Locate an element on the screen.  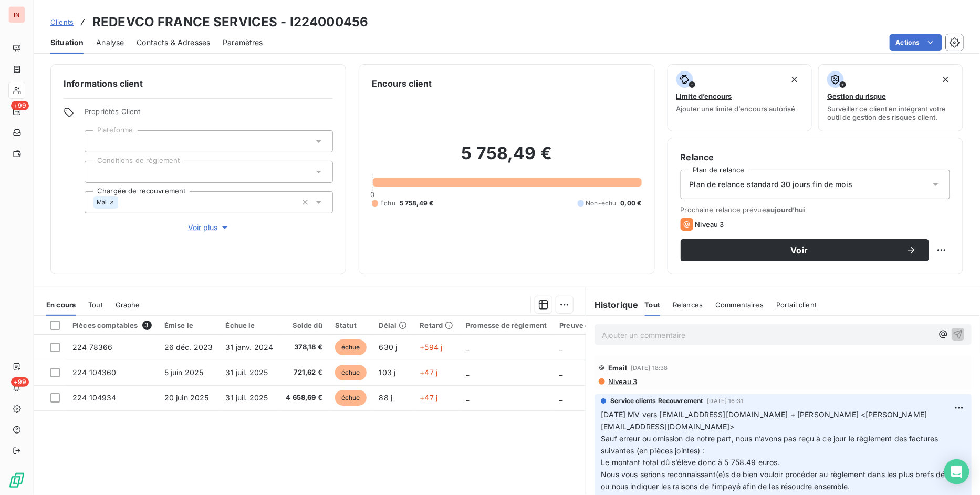
span: 224 104934 is located at coordinates (95, 398).